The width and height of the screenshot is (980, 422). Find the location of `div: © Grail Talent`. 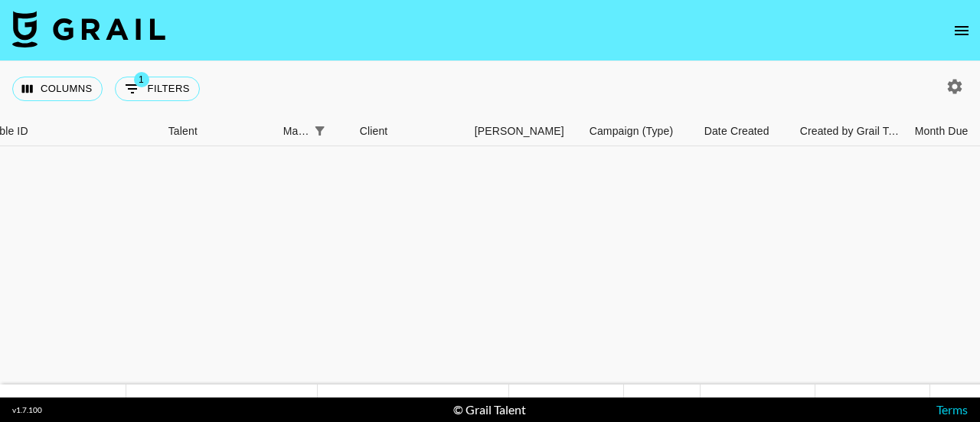

div: © Grail Talent is located at coordinates (489, 410).